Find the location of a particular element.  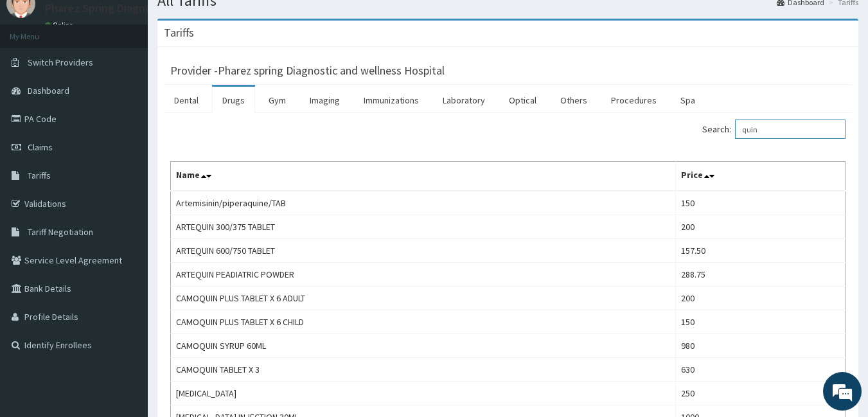

a: Spa is located at coordinates (687, 100).